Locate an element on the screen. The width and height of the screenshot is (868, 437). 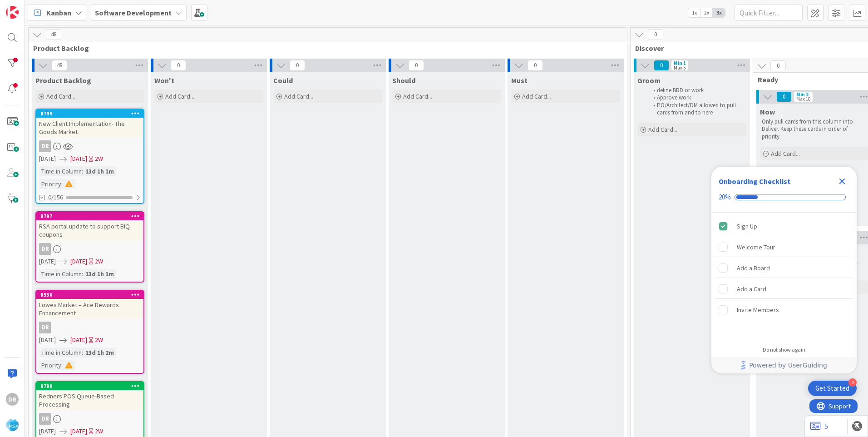
div: Add a Card is located at coordinates (752, 289).